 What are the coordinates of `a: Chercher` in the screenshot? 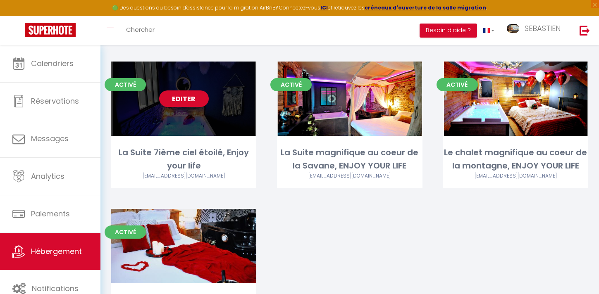 It's located at (140, 31).